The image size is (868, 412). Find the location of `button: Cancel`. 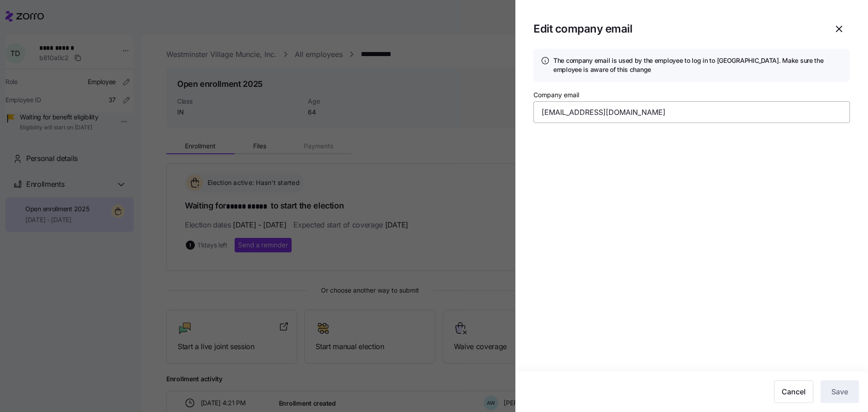

button: Cancel is located at coordinates (794, 391).